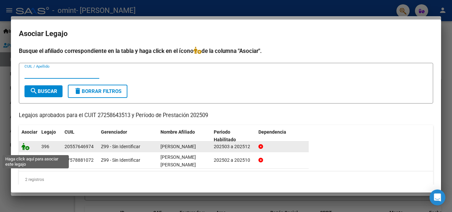 The height and width of the screenshot is (212, 452). What do you see at coordinates (283, 136) in the screenshot?
I see `datatable-header-cell: Dependencia` at bounding box center [283, 136].